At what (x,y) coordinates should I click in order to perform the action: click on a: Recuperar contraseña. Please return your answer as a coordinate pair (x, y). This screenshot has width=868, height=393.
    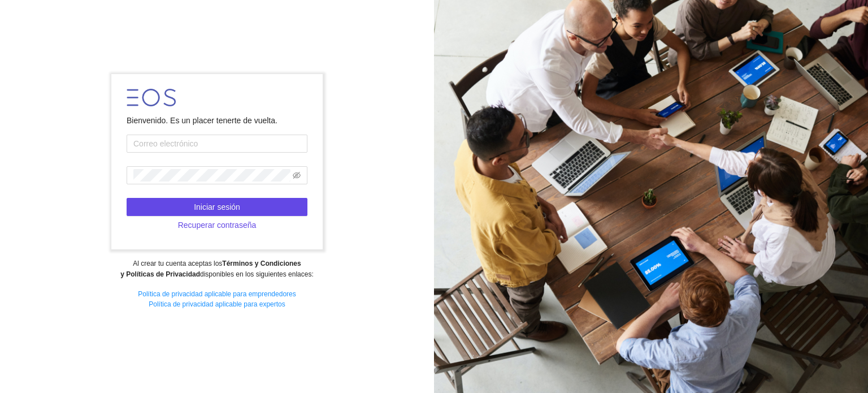
    Looking at the image, I should click on (217, 225).